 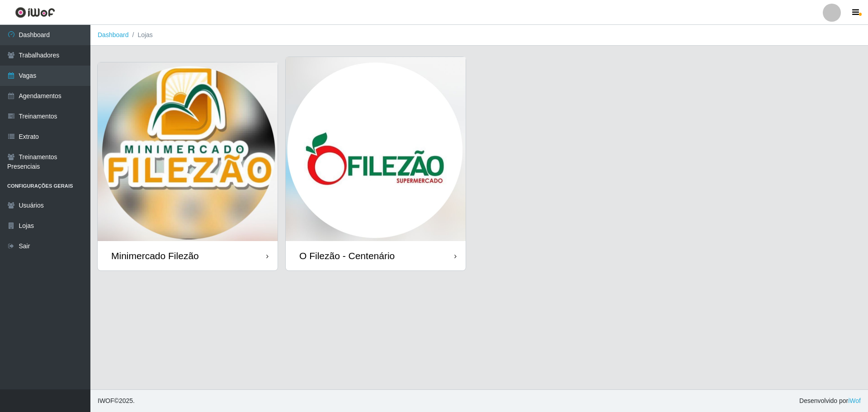 What do you see at coordinates (347, 256) in the screenshot?
I see `div: O Filezão - Centenário` at bounding box center [347, 256].